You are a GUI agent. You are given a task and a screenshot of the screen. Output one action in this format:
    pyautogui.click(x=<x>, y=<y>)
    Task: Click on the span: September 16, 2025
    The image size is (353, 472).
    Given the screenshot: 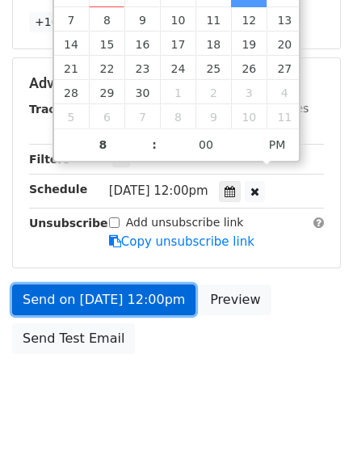 What is the action you would take?
    pyautogui.click(x=142, y=44)
    